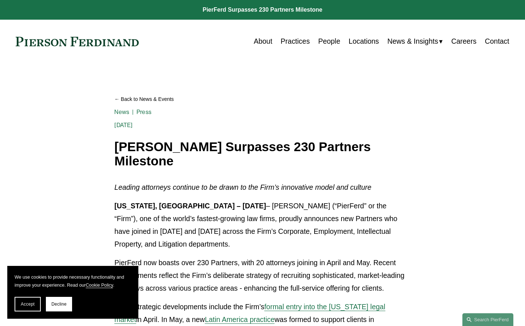  Describe the element at coordinates (239, 319) in the screenshot. I see `a: Latin America practice` at that location.